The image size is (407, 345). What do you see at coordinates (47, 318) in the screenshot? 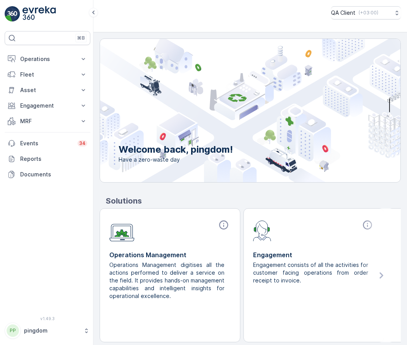
I see `span: v 1.49.3` at bounding box center [47, 318].